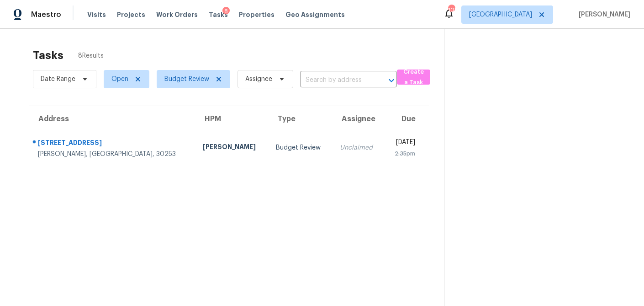  What do you see at coordinates (300, 148) in the screenshot?
I see `div: Budget Review` at bounding box center [300, 148].